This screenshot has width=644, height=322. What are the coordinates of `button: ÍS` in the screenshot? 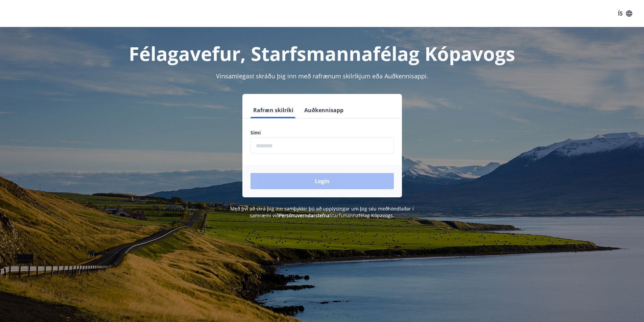 It's located at (625, 13).